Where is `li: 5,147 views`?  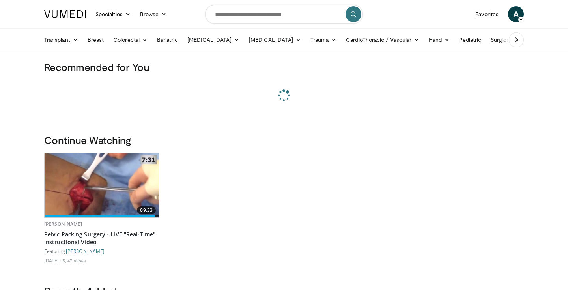 li: 5,147 views is located at coordinates (74, 260).